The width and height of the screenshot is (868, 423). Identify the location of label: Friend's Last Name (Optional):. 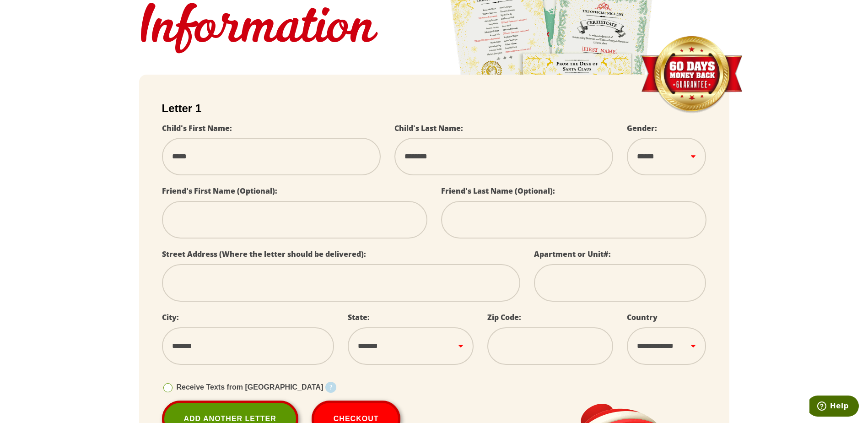
(498, 191).